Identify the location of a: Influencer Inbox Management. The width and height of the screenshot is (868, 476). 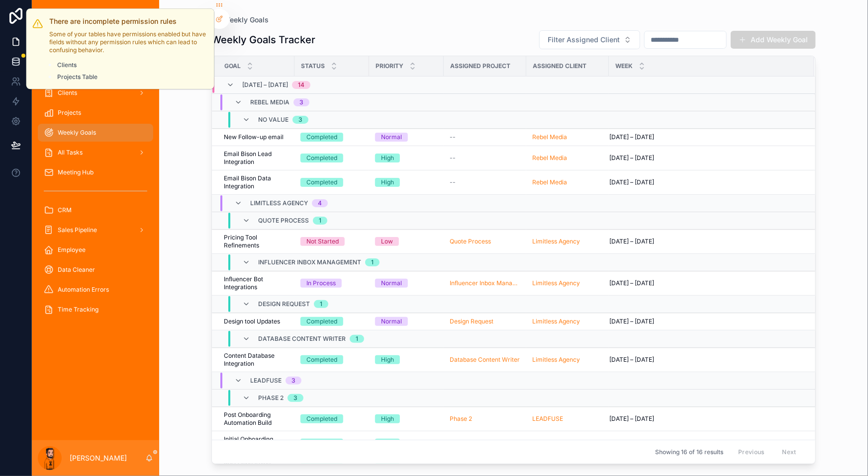
(485, 283).